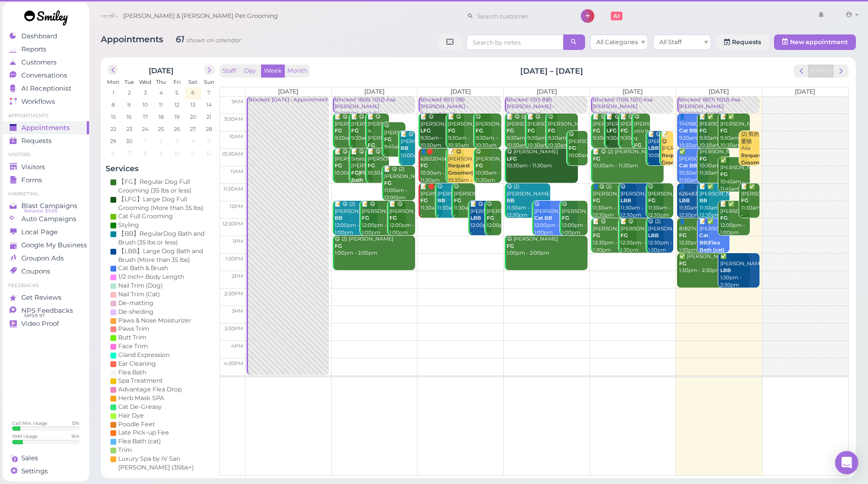 This screenshot has height=484, width=868. What do you see at coordinates (46, 471) in the screenshot?
I see `a: Settings` at bounding box center [46, 471].